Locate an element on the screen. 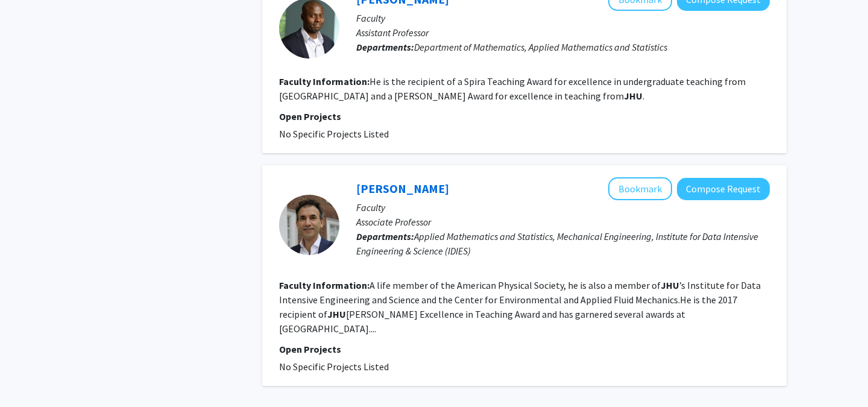 This screenshot has width=868, height=407. span: Department of Mathematics, Applied Mathematics and Statistics is located at coordinates (540, 47).